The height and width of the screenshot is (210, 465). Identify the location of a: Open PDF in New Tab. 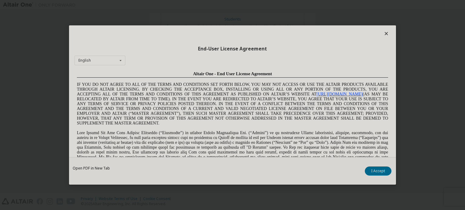
(91, 169).